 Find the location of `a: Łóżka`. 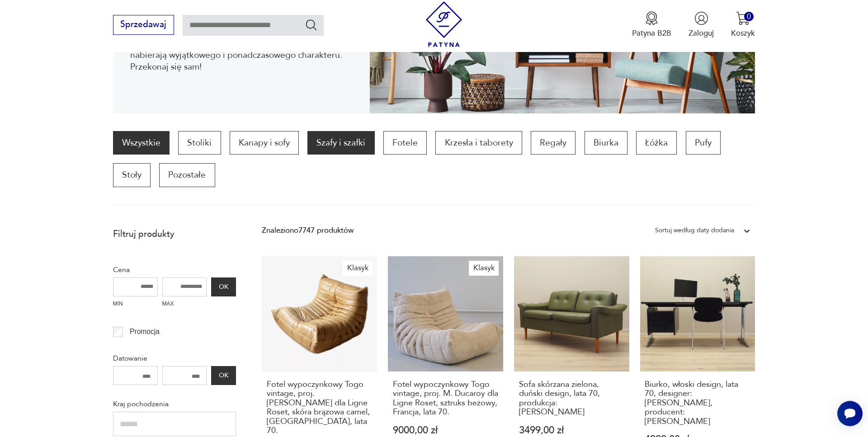

a: Łóżka is located at coordinates (656, 143).